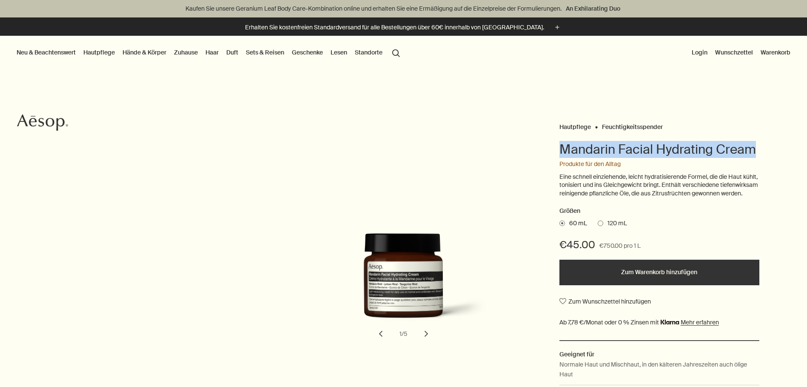 The height and width of the screenshot is (387, 807). What do you see at coordinates (426, 333) in the screenshot?
I see `button: next slide` at bounding box center [426, 333].